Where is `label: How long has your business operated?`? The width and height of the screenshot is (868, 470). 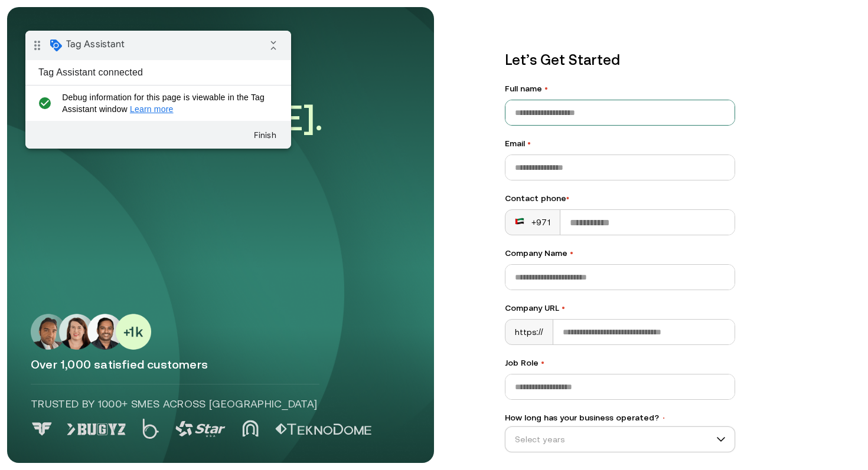
label: How long has your business operated? is located at coordinates (620, 418).